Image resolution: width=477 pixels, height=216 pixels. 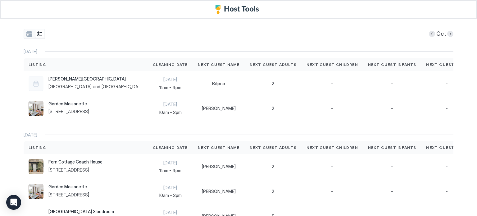 I want to click on span: Fern Cottage Coach House, so click(x=75, y=162).